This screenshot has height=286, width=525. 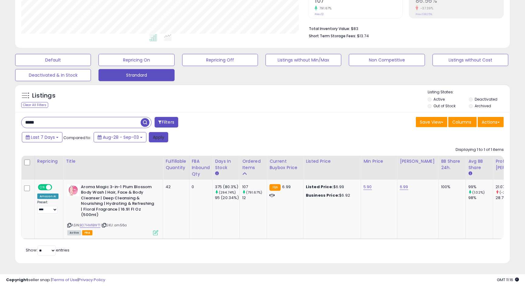 What do you see at coordinates (43, 137) in the screenshot?
I see `span: Last 7 Days` at bounding box center [43, 137].